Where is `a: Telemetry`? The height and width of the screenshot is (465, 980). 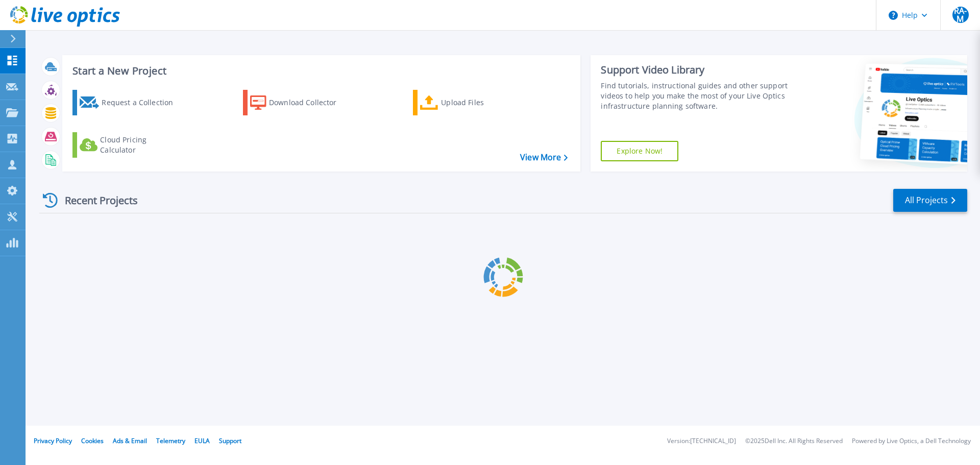 a: Telemetry is located at coordinates (171, 440).